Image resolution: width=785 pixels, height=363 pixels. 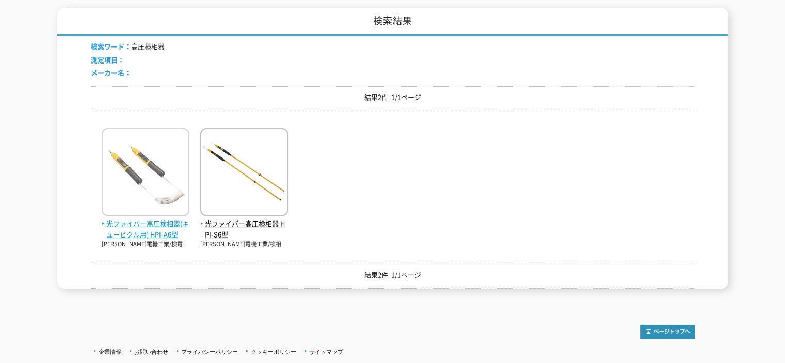 I want to click on img: HPI-A6型, so click(x=146, y=173).